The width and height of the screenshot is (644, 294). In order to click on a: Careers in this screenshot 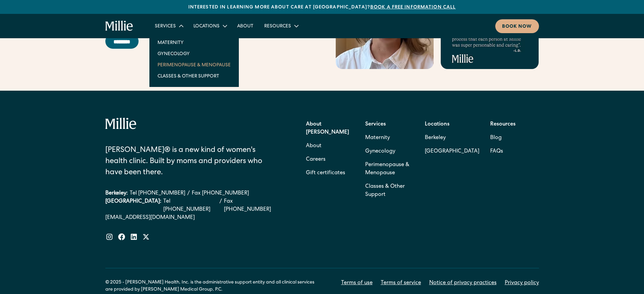, I will do `click(316, 160)`.